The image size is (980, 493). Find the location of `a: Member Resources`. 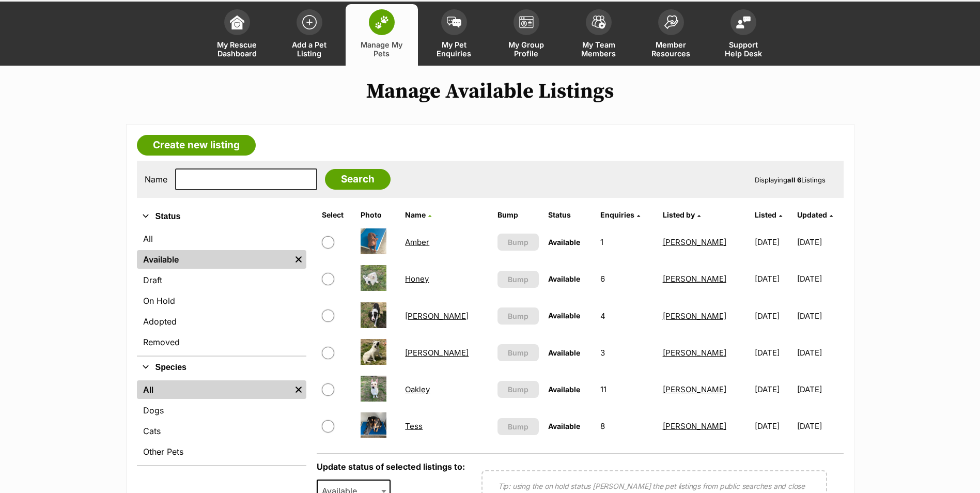

a: Member Resources is located at coordinates (671, 35).